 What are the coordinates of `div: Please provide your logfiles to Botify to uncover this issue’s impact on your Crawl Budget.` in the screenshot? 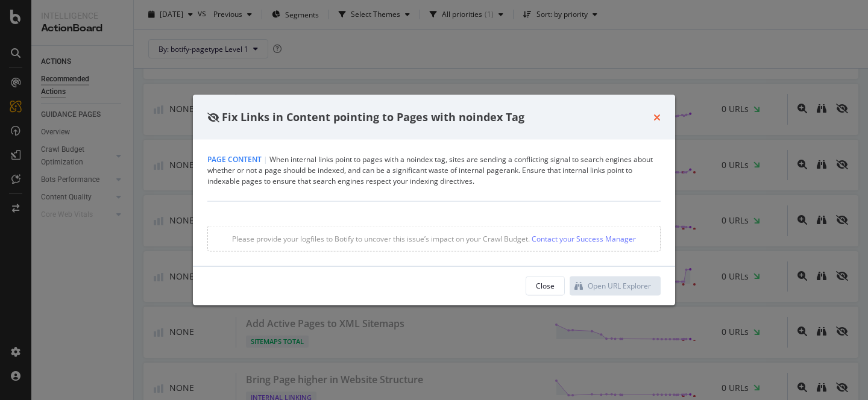 It's located at (434, 238).